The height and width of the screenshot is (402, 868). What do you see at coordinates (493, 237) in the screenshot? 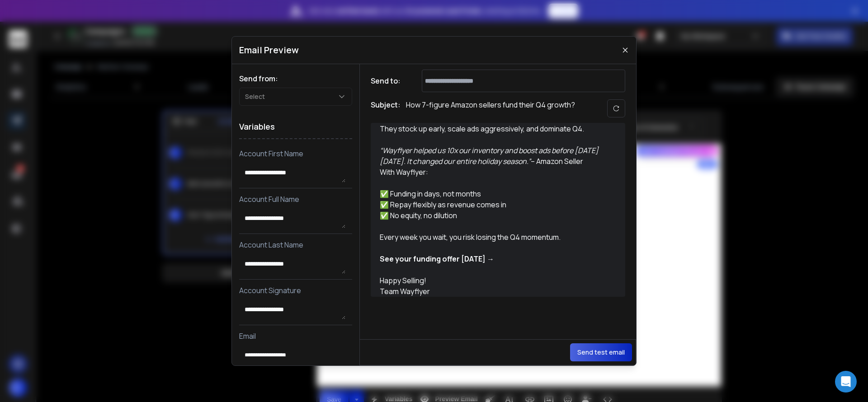
I see `div: Every week you wait, you risk losing the Q4 momentum.` at bounding box center [493, 237].